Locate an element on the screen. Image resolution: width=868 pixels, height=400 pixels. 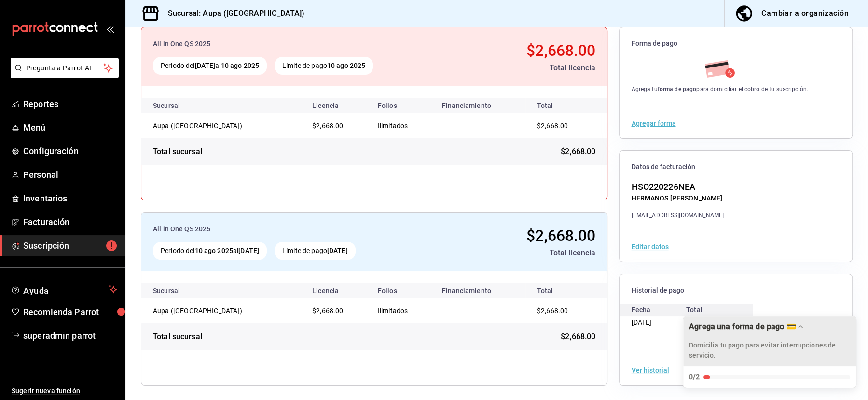
span: superadmin parrot is located at coordinates (70, 335).